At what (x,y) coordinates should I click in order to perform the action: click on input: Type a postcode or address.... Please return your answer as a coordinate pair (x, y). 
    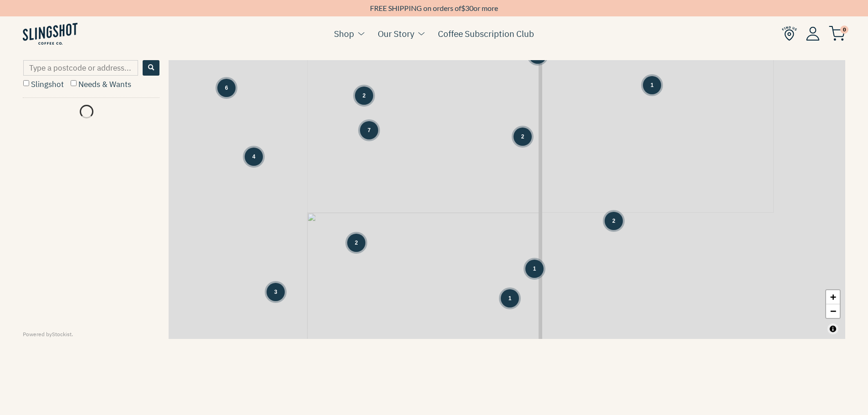
    Looking at the image, I should click on (81, 68).